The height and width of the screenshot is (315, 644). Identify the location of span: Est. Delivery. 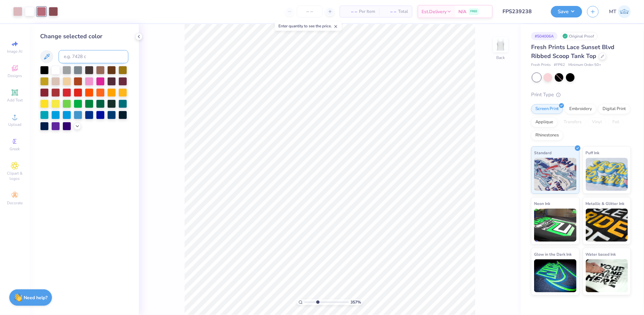
(434, 11).